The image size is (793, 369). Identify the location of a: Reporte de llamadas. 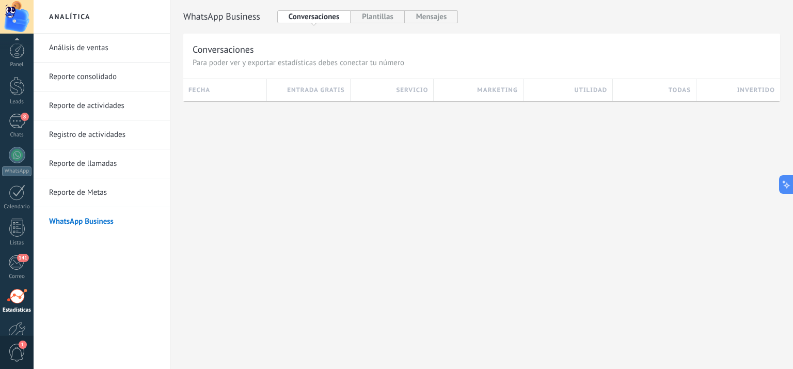
(104, 164).